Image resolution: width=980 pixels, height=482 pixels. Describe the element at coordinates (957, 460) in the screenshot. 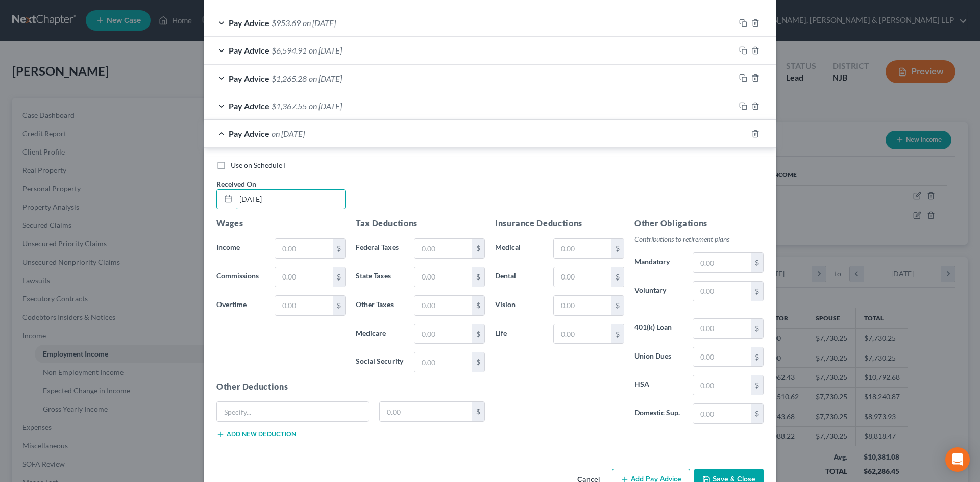

I see `div: Open Intercom Messenger` at that location.